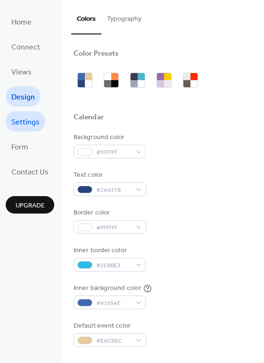 This screenshot has width=264, height=363. I want to click on a: Connect, so click(25, 46).